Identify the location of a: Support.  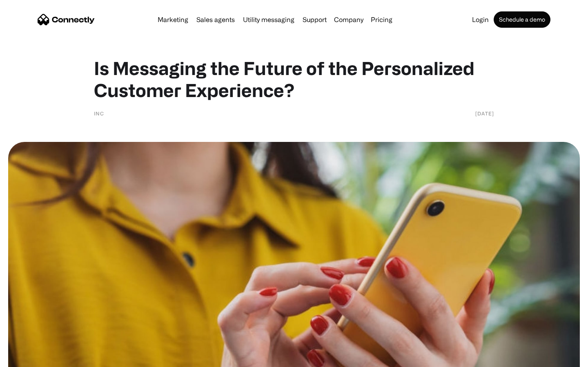
(315, 19).